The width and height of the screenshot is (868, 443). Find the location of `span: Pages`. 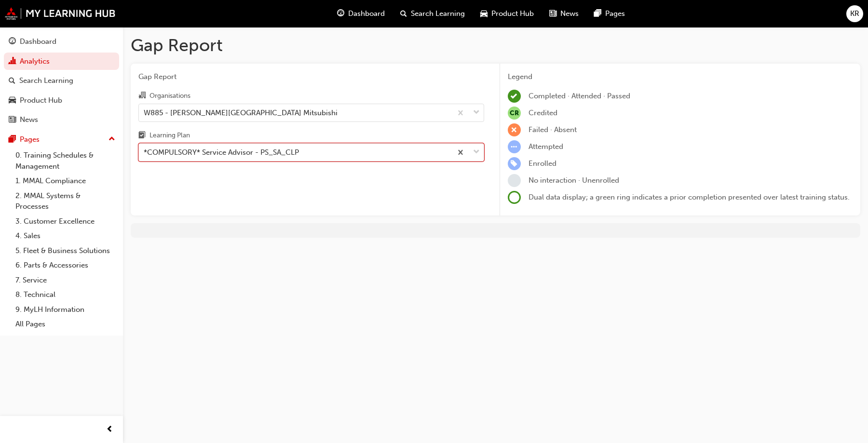

span: Pages is located at coordinates (615, 13).